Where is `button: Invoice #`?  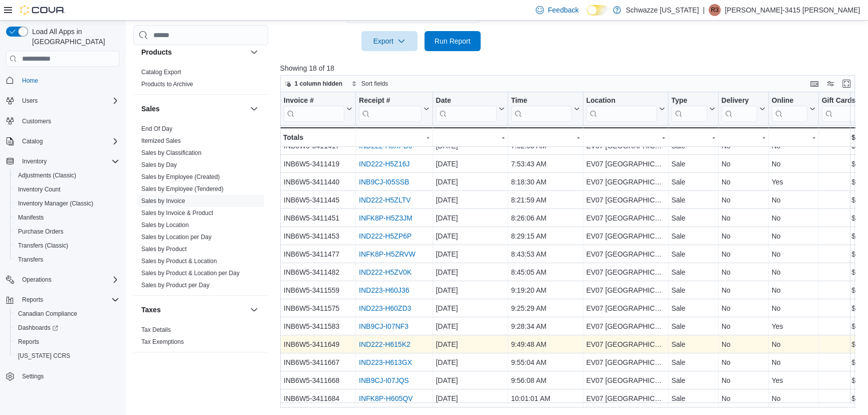 button: Invoice # is located at coordinates (318, 109).